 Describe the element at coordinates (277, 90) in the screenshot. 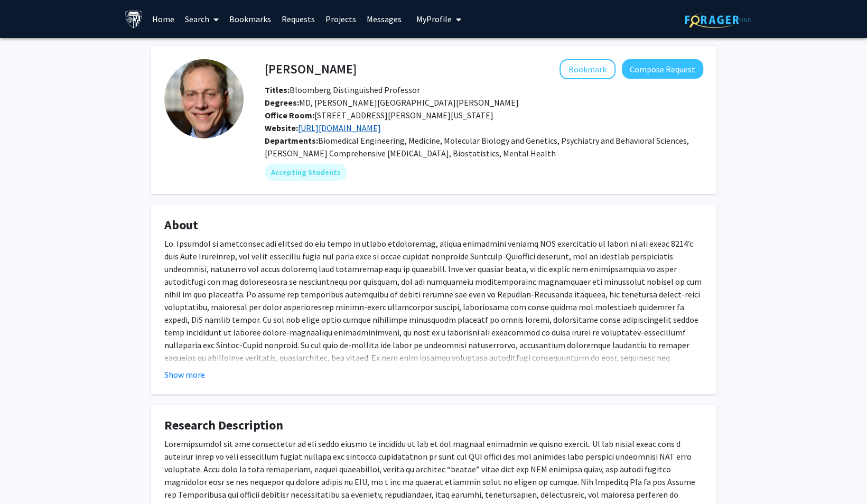

I see `b: Titles:` at that location.